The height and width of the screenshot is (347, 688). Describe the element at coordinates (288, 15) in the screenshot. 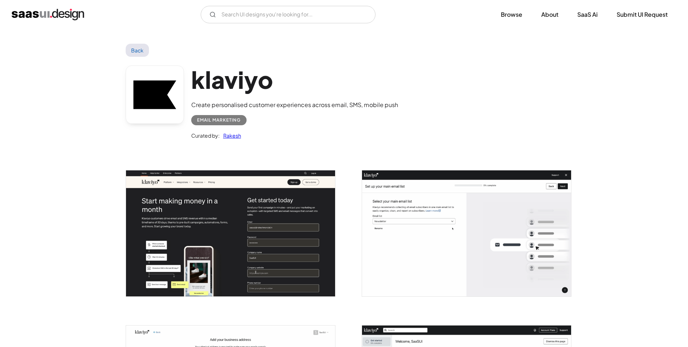

I see `form: Email Form` at that location.